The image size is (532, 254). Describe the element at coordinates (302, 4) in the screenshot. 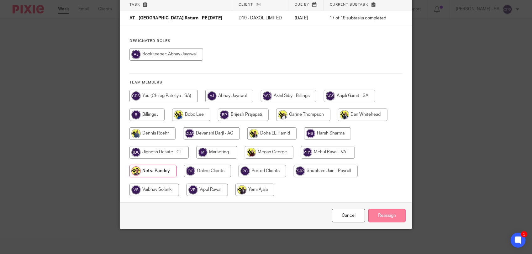

I see `span: Due by` at that location.